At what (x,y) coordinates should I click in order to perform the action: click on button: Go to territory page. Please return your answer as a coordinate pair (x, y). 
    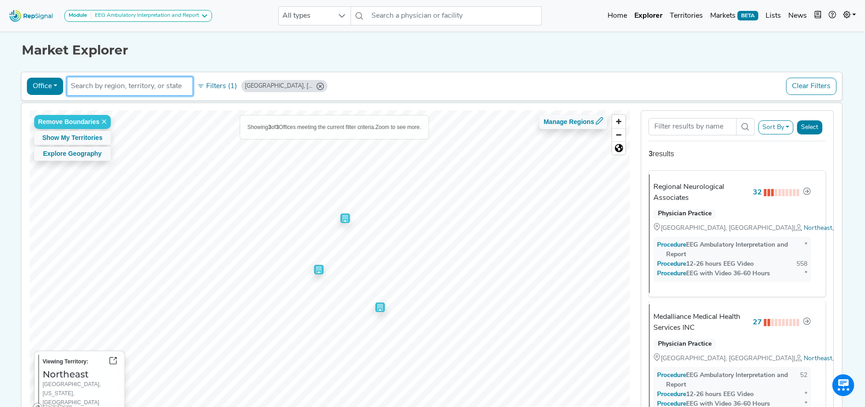
    Looking at the image, I should click on (113, 361).